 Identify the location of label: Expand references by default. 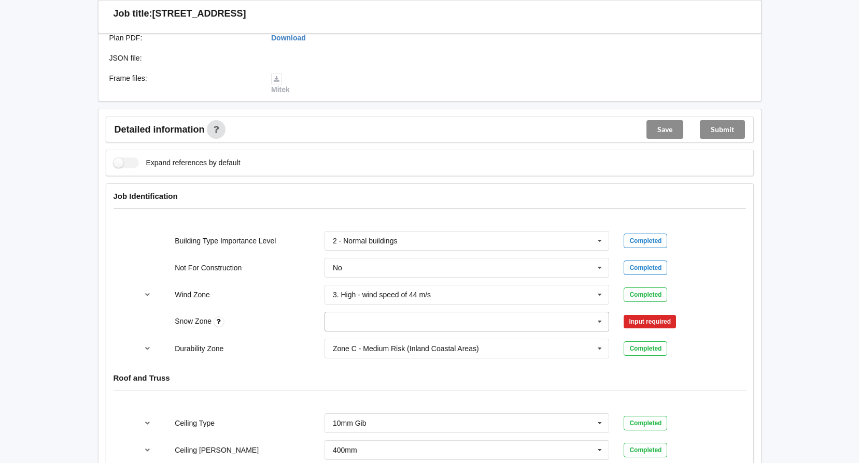
(177, 163).